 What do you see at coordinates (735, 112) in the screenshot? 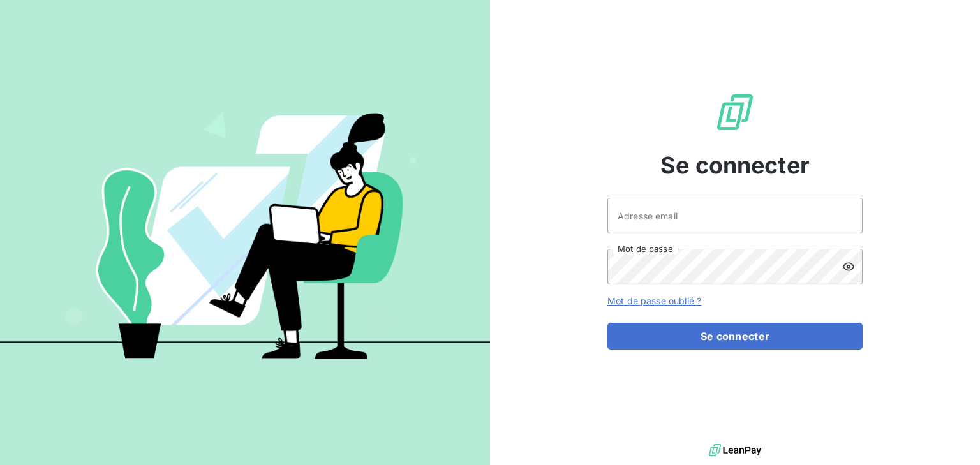
I see `img: Logo LeanPay` at bounding box center [735, 112].